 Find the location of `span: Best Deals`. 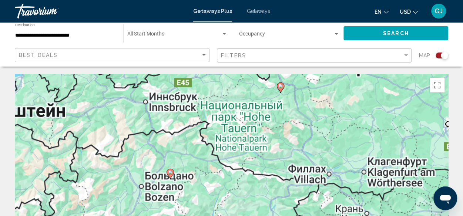

span: Best Deals is located at coordinates (38, 55).